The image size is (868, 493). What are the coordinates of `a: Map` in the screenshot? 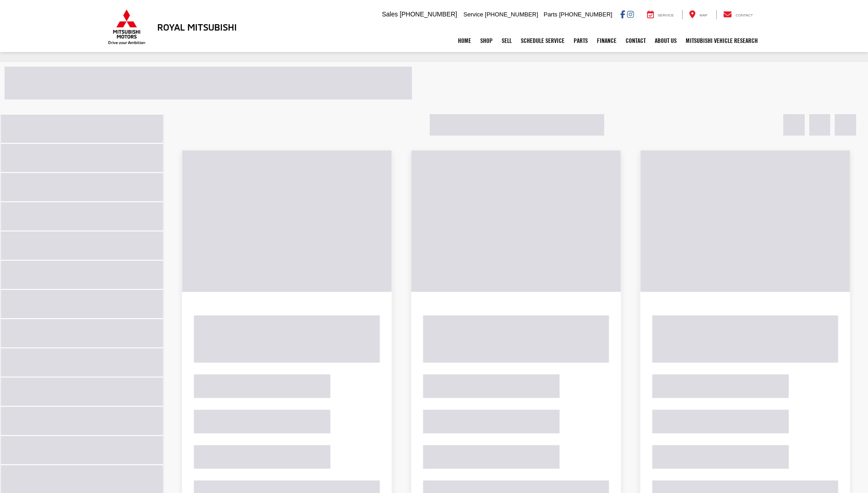 It's located at (698, 14).